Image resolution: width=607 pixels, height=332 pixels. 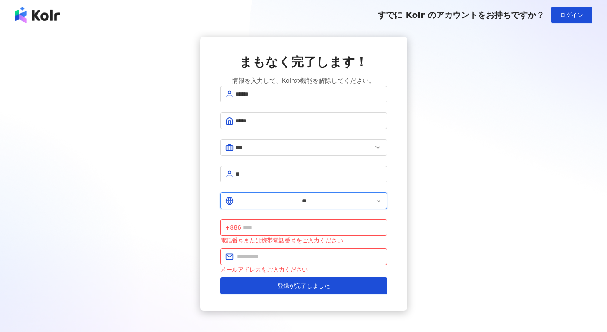 What do you see at coordinates (304, 286) in the screenshot?
I see `span: 登録が完了しました` at bounding box center [304, 286].